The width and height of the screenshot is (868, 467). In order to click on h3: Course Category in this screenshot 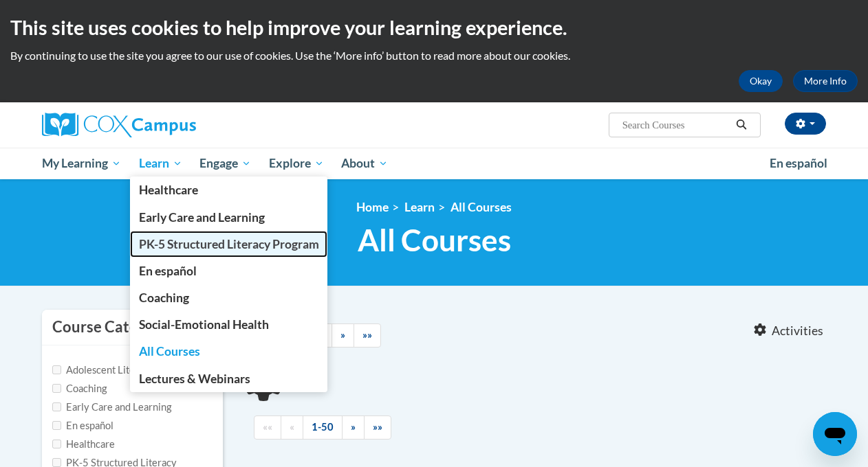, I will do `click(110, 327)`.